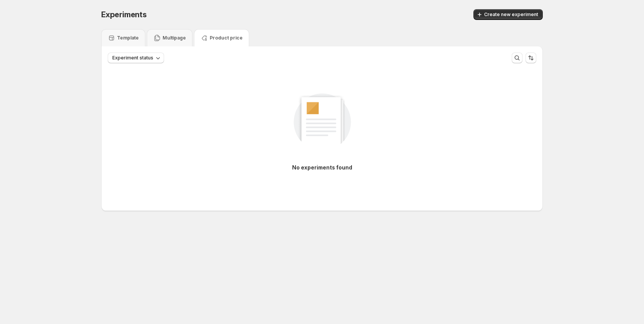 Image resolution: width=644 pixels, height=324 pixels. Describe the element at coordinates (508, 15) in the screenshot. I see `button: Create new experiment` at that location.